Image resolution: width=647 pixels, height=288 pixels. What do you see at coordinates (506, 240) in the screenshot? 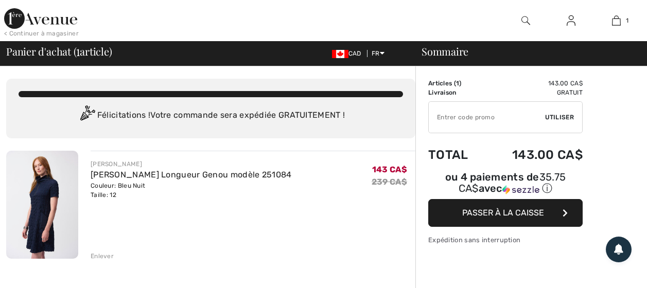
I see `div: Expédition sans interruption` at bounding box center [506, 240].